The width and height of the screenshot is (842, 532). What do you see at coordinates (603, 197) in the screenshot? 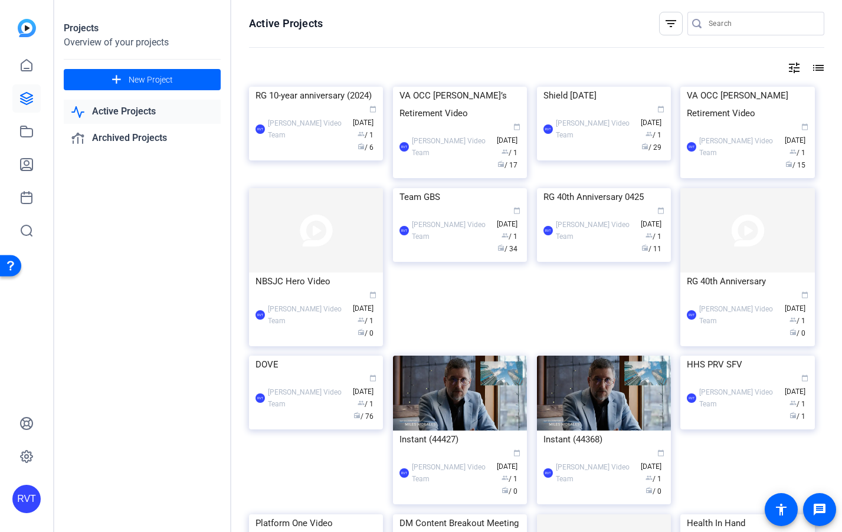
I see `div: RG 40th Anniversary 0425` at bounding box center [603, 197].